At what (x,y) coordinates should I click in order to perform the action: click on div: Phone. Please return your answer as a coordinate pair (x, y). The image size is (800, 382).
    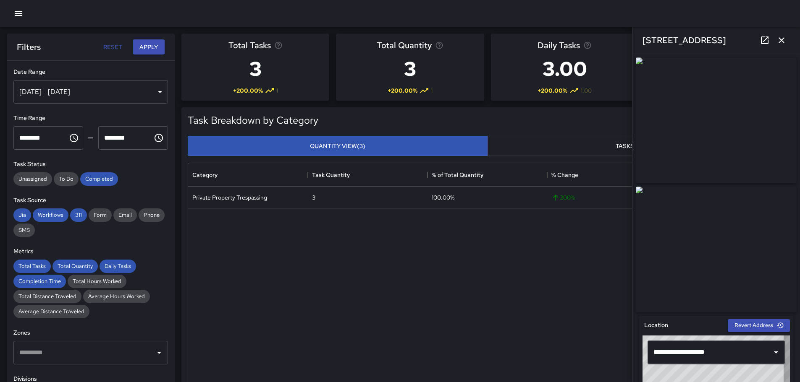
    Looking at the image, I should click on (152, 215).